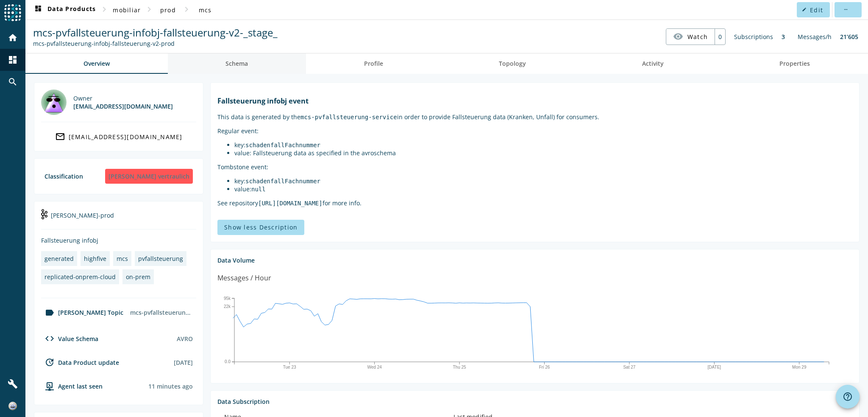 This screenshot has width=868, height=417. Describe the element at coordinates (95, 258) in the screenshot. I see `div: highfive` at that location.